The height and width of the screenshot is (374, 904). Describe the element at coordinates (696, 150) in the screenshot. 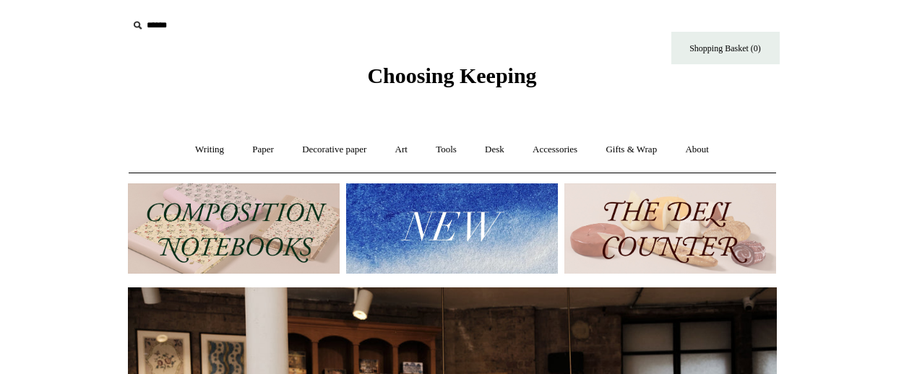

I see `a: About` at that location.